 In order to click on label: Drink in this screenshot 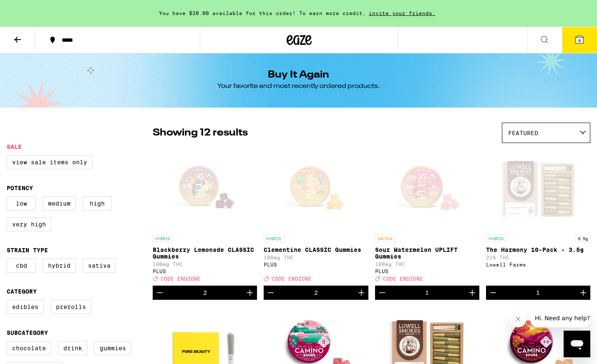, I will do `click(73, 348)`.